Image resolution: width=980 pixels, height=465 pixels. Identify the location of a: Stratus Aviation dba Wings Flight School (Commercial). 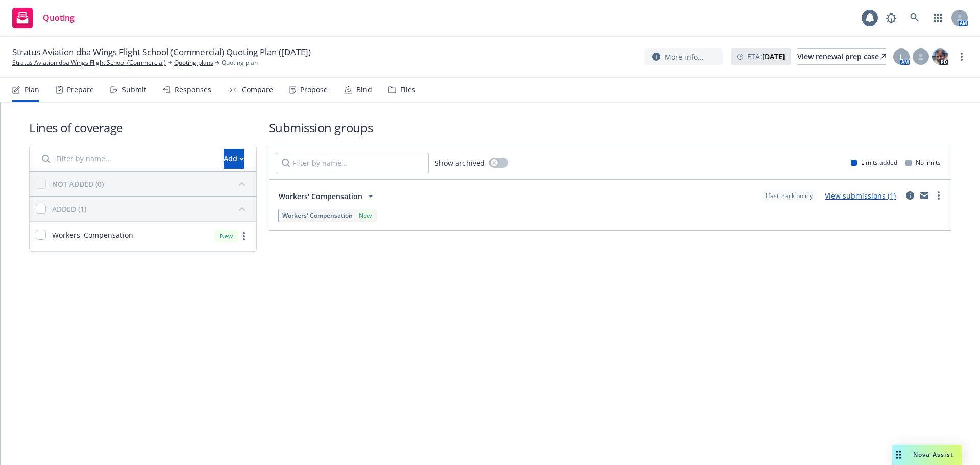
(89, 63).